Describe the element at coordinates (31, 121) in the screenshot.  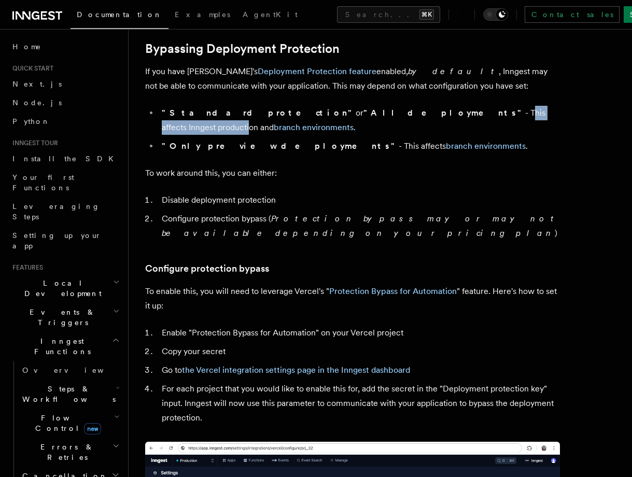
I see `span: Python` at that location.